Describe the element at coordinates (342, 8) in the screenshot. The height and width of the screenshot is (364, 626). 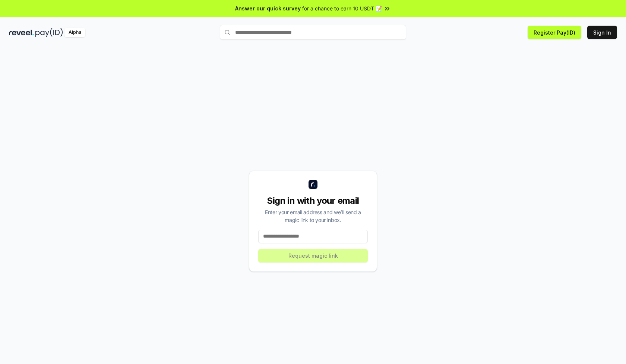
I see `span: for a chance to earn 10 USDT 📝` at that location.